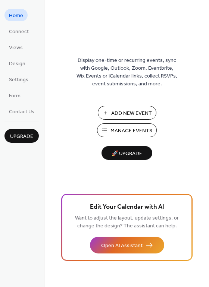 The width and height of the screenshot is (209, 287). Describe the element at coordinates (19, 31) in the screenshot. I see `a: Connect` at that location.